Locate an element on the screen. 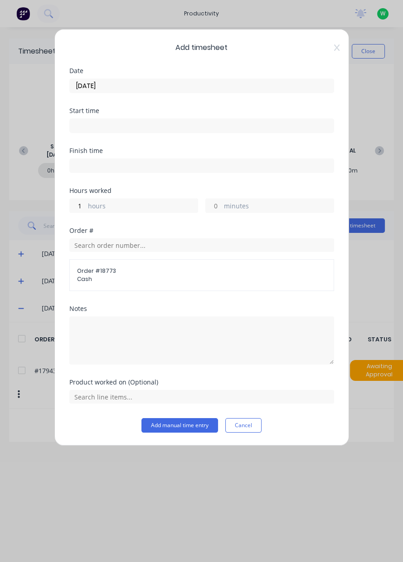  label: minutes is located at coordinates (279, 206).